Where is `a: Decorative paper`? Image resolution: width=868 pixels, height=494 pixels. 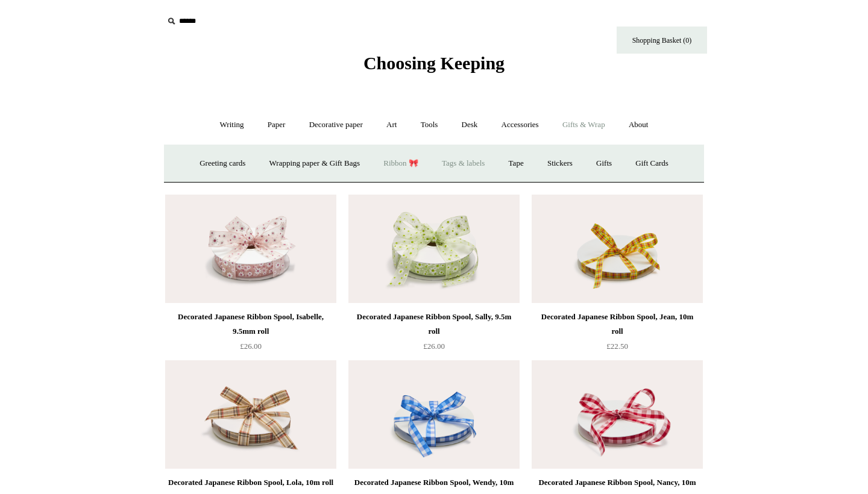 a: Decorative paper is located at coordinates (336, 125).